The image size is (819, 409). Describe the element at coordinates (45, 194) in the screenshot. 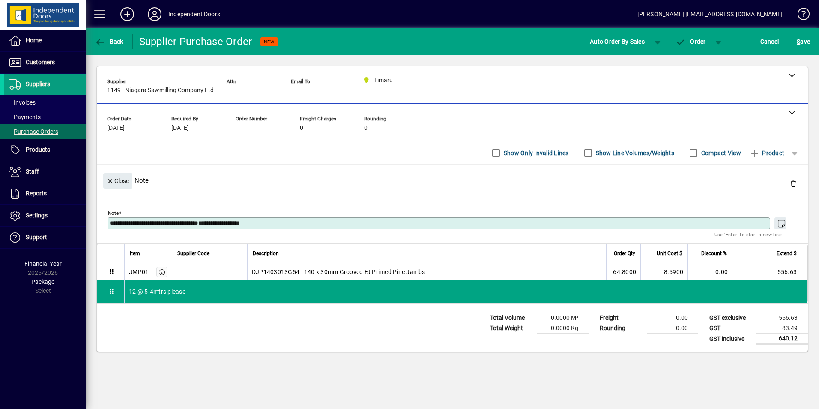

I see `a: Reports` at that location.